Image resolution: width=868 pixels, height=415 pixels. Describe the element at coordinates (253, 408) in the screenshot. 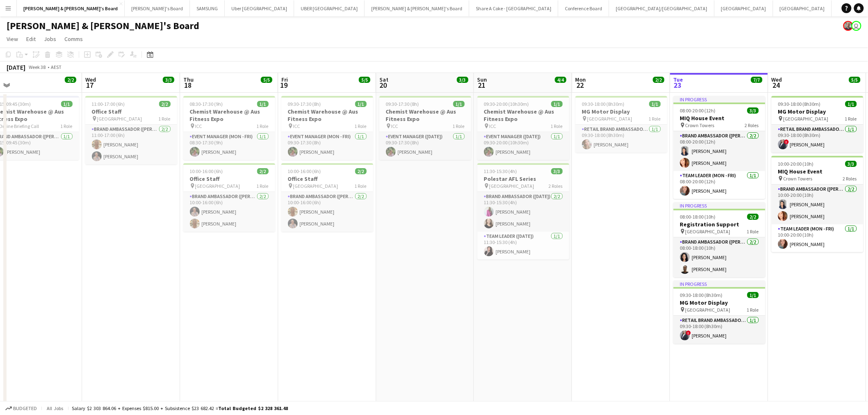

I see `span: Total Budgeted $2 328 361.48` at that location.